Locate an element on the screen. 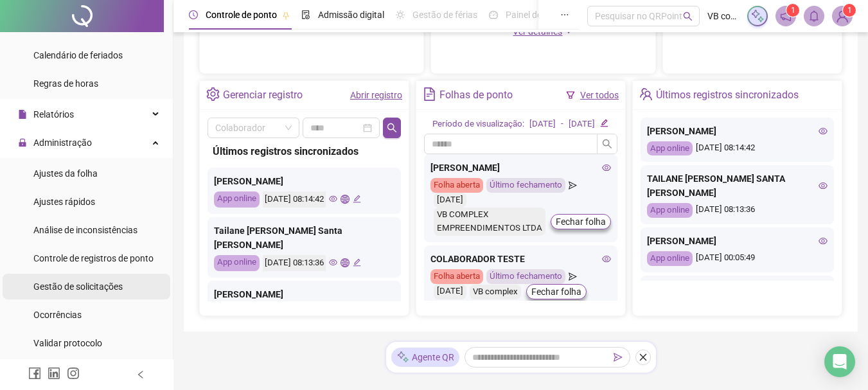 This screenshot has height=390, width=868. span: dashboard is located at coordinates (494, 14).